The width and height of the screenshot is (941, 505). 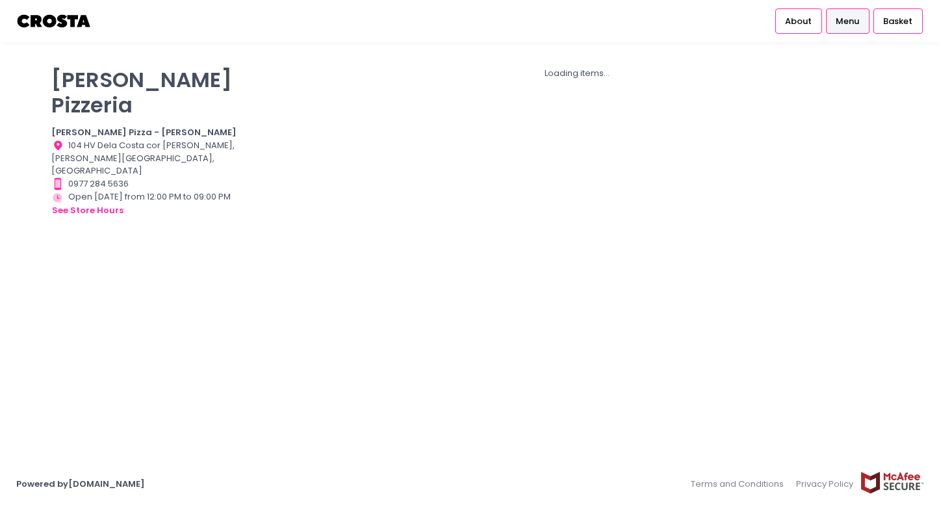 I want to click on span: Basket, so click(x=897, y=21).